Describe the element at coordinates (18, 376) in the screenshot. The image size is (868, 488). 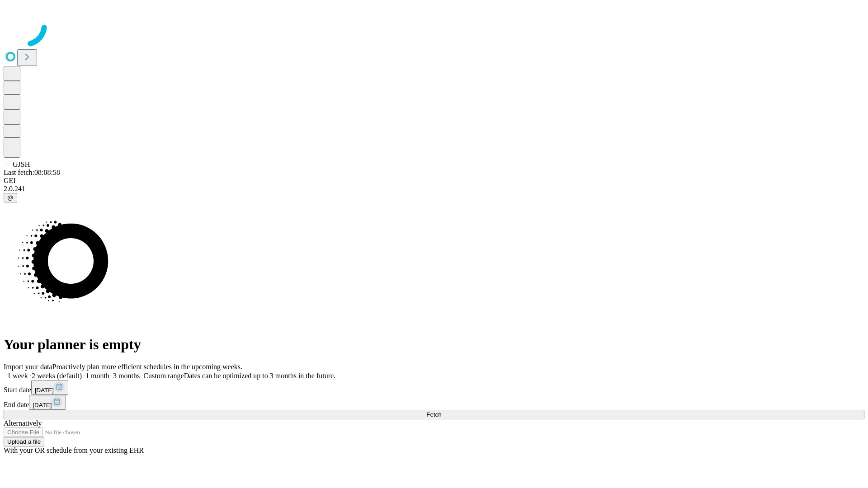
I see `span: 1 week` at that location.